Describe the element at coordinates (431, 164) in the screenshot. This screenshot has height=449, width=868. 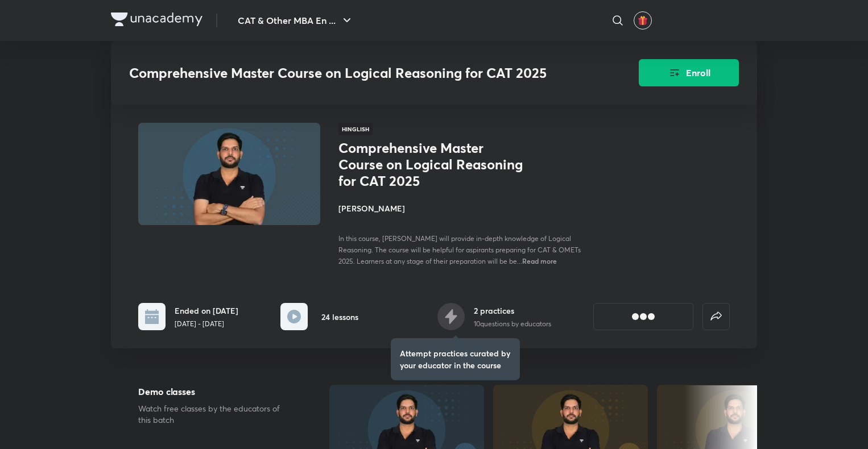
I see `h1: Comprehensive Master Course on Logical Reasoning for CAT 2025` at that location.